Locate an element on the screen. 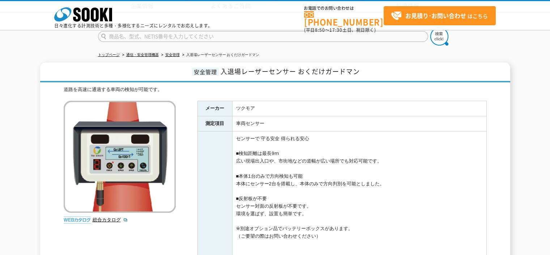 Image resolution: width=550 pixels, height=255 pixels. a: トップページ is located at coordinates (109, 55).